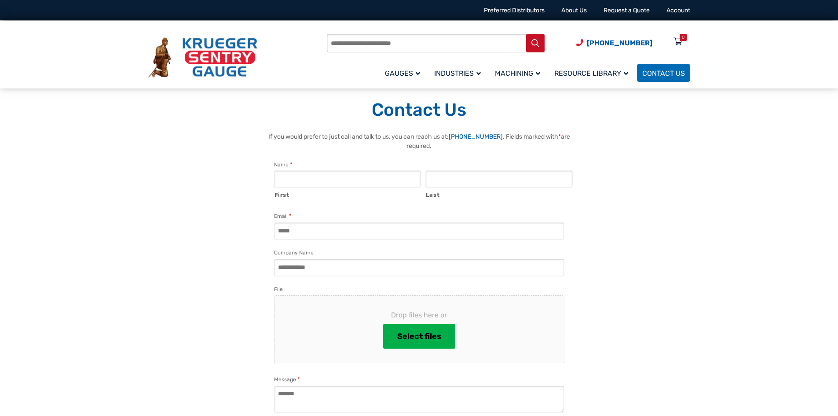  I want to click on a: Phone Number (920) 434-8860, so click(614, 43).